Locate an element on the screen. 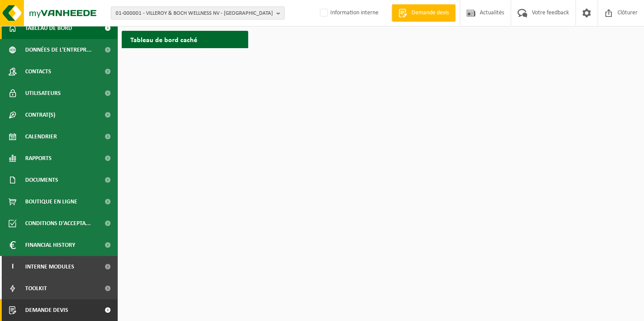  a: Demande devis is located at coordinates (423, 13).